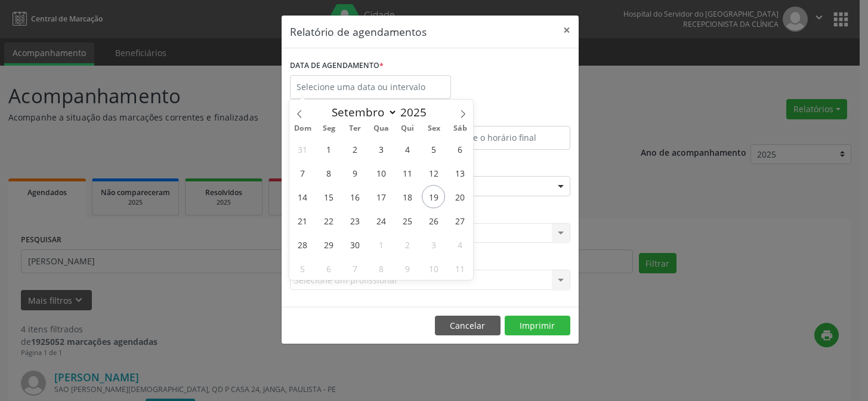  Describe the element at coordinates (381, 220) in the screenshot. I see `span: Setembro 24, 2025` at that location.